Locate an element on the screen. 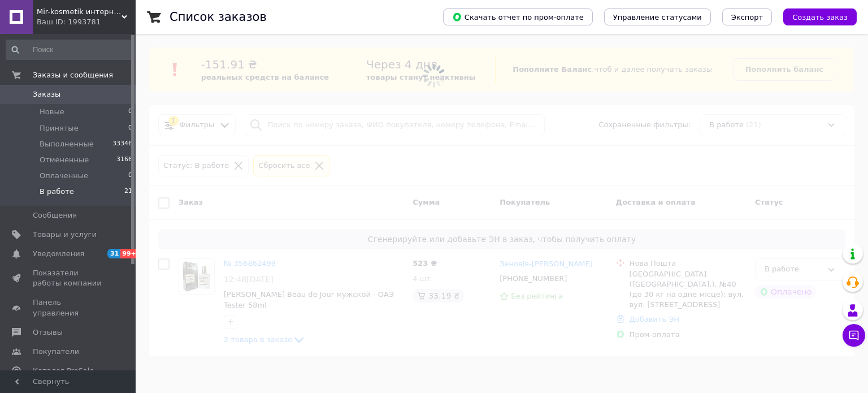 This screenshot has height=393, width=868. span: Выполненные is located at coordinates (67, 145).